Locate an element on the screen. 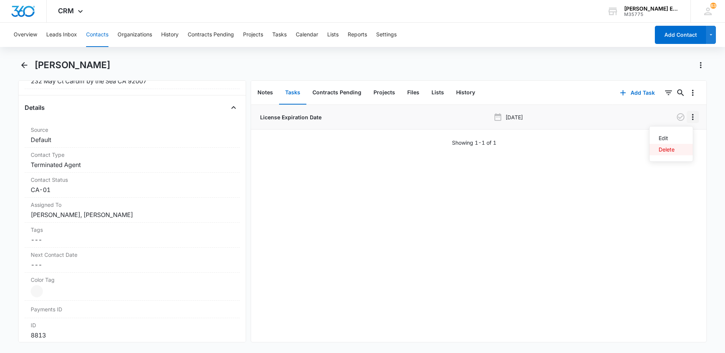  label: Contact Status is located at coordinates (132, 180).